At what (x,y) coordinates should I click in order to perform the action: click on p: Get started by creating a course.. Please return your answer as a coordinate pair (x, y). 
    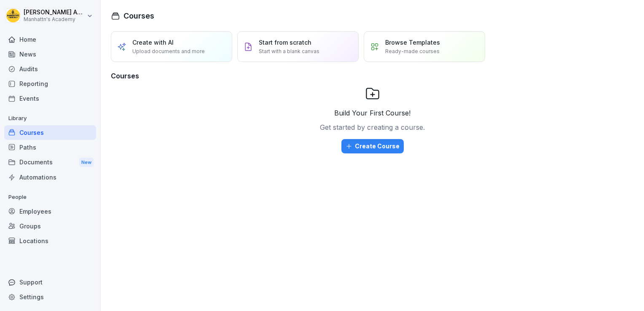
    Looking at the image, I should click on (372, 127).